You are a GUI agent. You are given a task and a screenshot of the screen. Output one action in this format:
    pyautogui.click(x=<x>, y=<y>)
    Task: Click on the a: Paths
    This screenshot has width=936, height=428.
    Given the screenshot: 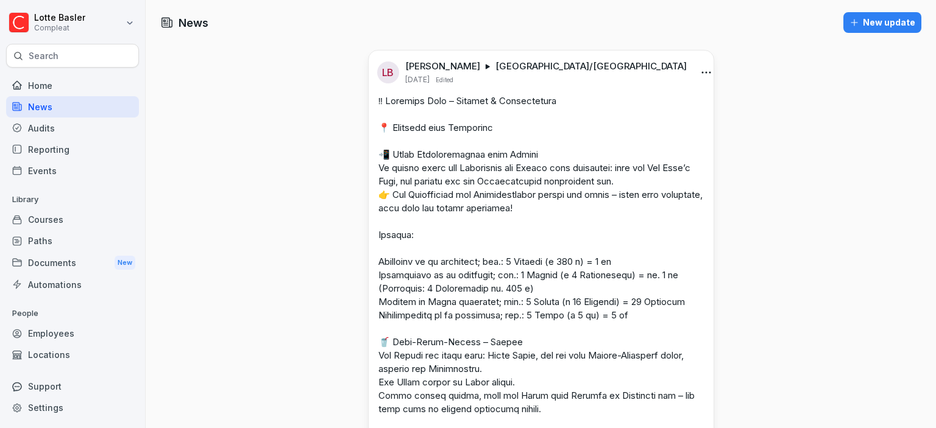 What is the action you would take?
    pyautogui.click(x=72, y=241)
    